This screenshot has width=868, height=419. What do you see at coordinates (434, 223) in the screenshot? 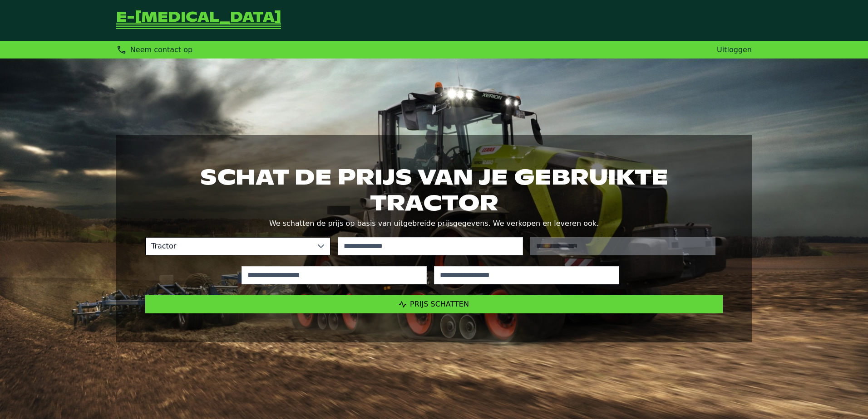
I see `p: We schatten de prijs op basis van uitgebreide prijsgegevens. We verkopen en leveren ook.` at bounding box center [434, 223].